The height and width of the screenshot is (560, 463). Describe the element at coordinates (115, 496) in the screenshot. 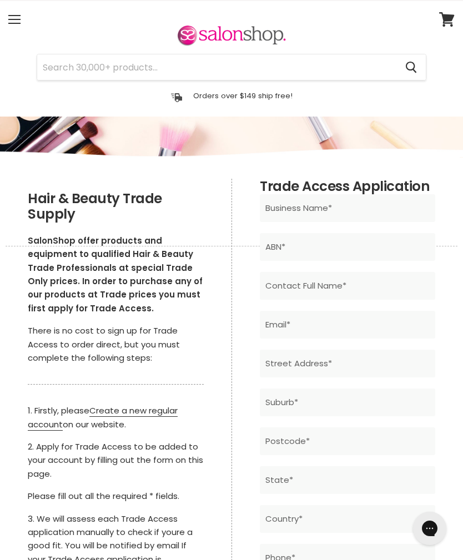

I see `p: Please fill out all the required * fields.` at that location.